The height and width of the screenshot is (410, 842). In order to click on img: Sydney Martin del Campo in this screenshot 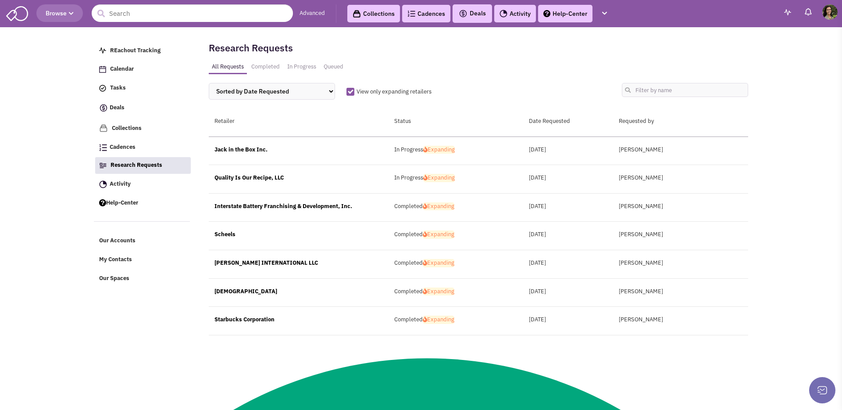, I will do `click(830, 12)`.